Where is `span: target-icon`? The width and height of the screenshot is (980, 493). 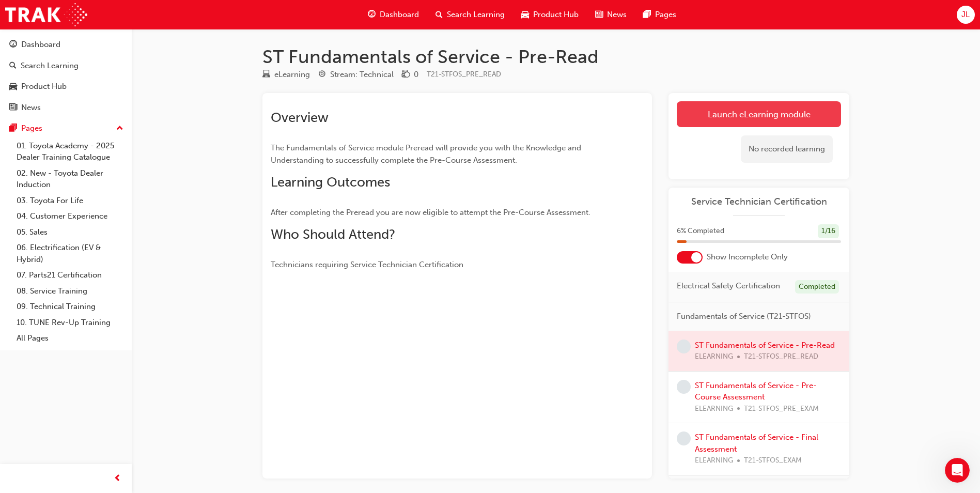 span: target-icon is located at coordinates (322, 75).